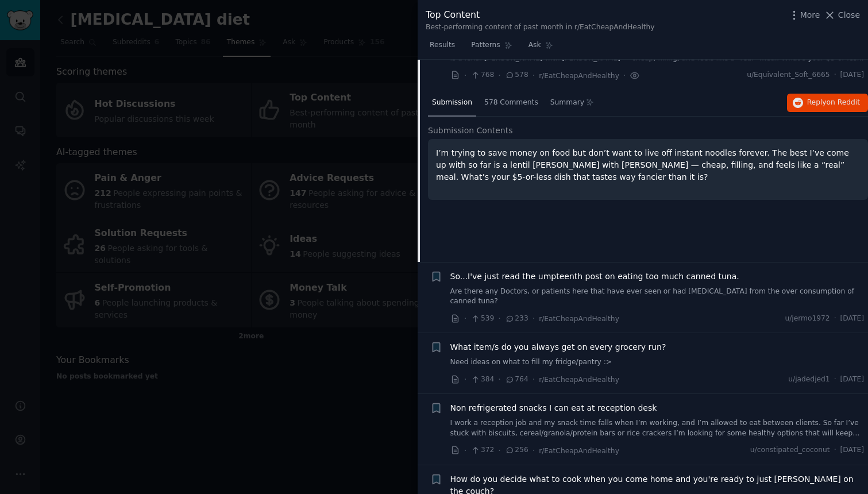 Image resolution: width=868 pixels, height=494 pixels. Describe the element at coordinates (595, 276) in the screenshot. I see `span: So...I've just read the umpteenth post on eating too much canned tuna.` at that location.